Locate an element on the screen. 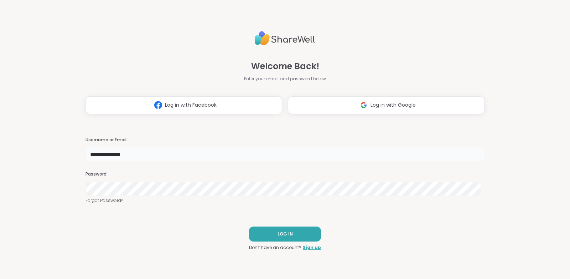  button: LOG IN is located at coordinates (285, 234).